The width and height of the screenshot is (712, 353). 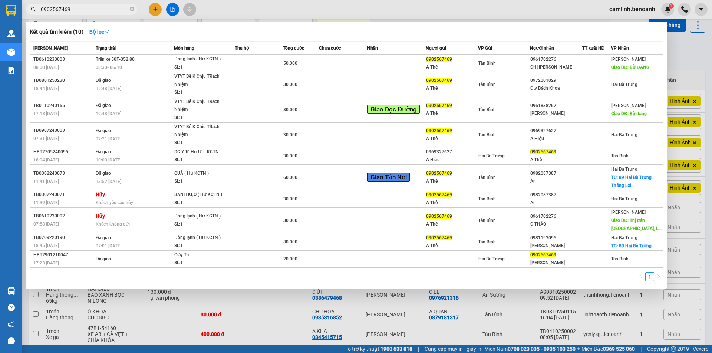 I want to click on button: right, so click(x=659, y=277).